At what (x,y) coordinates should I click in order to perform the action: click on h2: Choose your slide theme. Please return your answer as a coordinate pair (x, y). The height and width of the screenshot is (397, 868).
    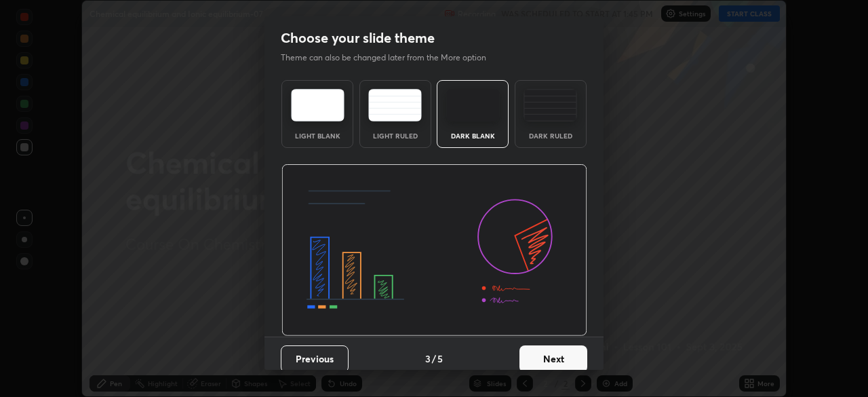
    Looking at the image, I should click on (358, 38).